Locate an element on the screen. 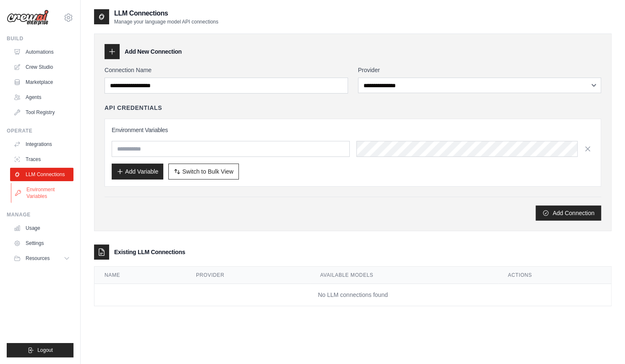 The height and width of the screenshot is (364, 625). th: Name is located at coordinates (140, 275).